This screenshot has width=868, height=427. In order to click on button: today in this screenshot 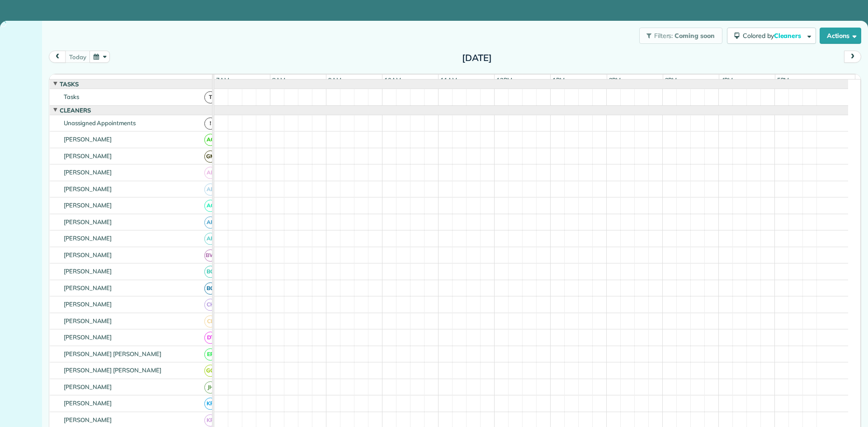, I will do `click(78, 57)`.